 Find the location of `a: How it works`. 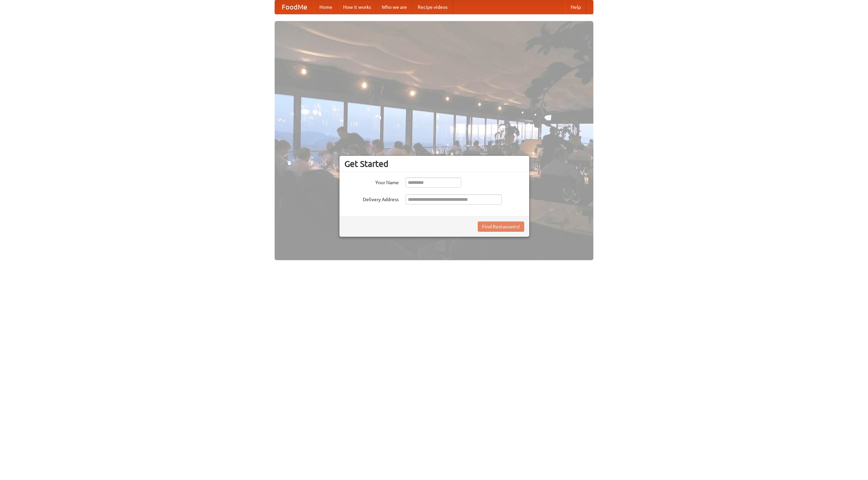

a: How it works is located at coordinates (357, 7).